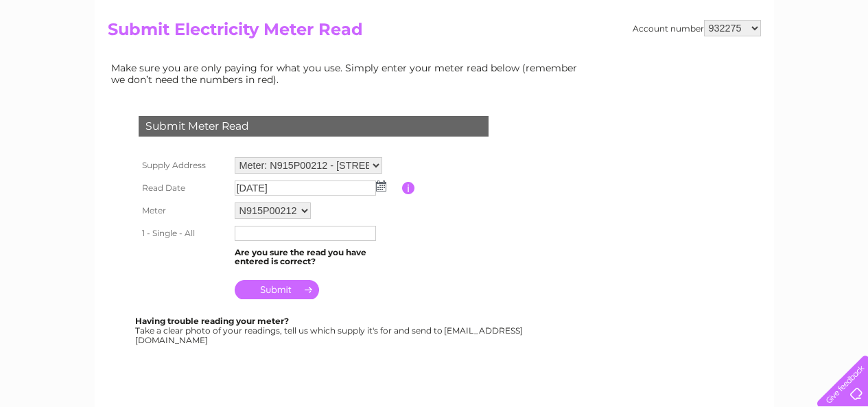 Image resolution: width=868 pixels, height=407 pixels. Describe the element at coordinates (184, 188) in the screenshot. I see `th: Read Date` at that location.